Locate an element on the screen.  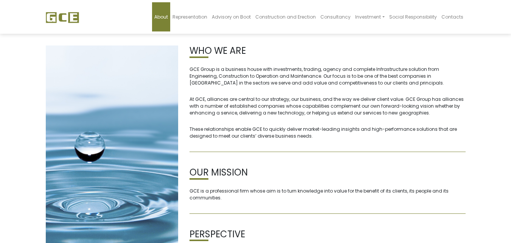
a: Representation is located at coordinates (190, 17).